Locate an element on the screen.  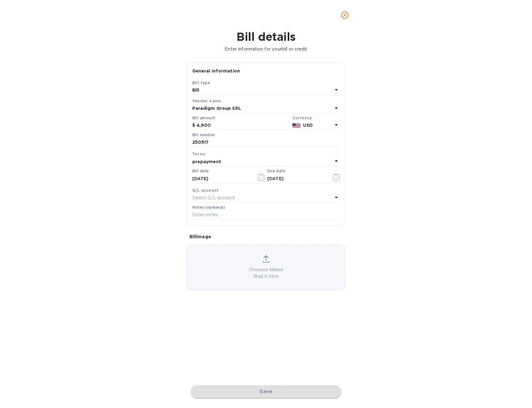
b: Bill type is located at coordinates (201, 82).